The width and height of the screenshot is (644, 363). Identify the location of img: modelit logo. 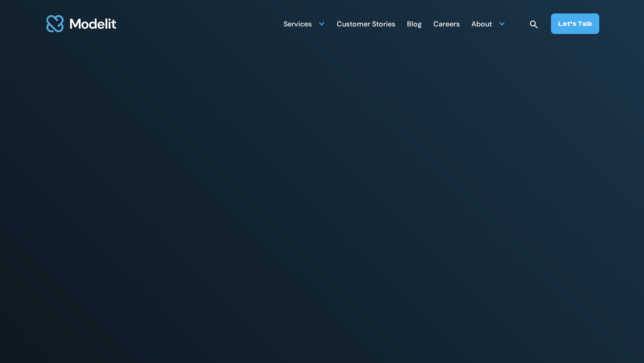
(81, 24).